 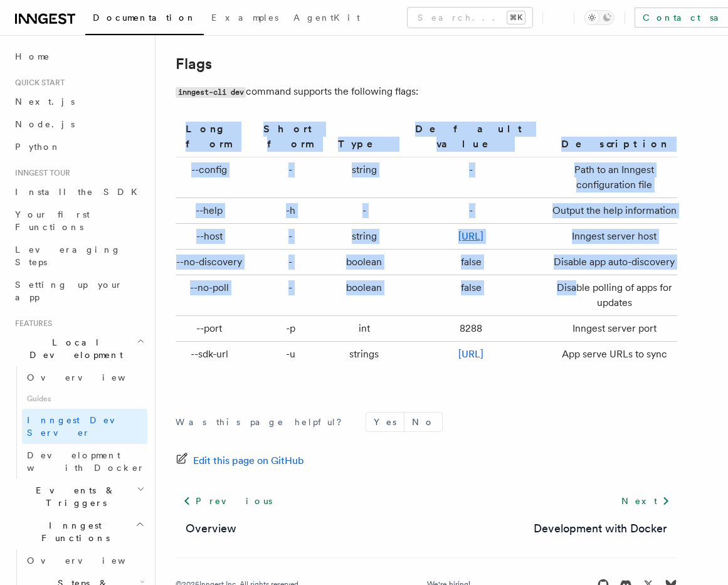 What do you see at coordinates (612, 354) in the screenshot?
I see `td: App serve URLs to sync` at bounding box center [612, 354].